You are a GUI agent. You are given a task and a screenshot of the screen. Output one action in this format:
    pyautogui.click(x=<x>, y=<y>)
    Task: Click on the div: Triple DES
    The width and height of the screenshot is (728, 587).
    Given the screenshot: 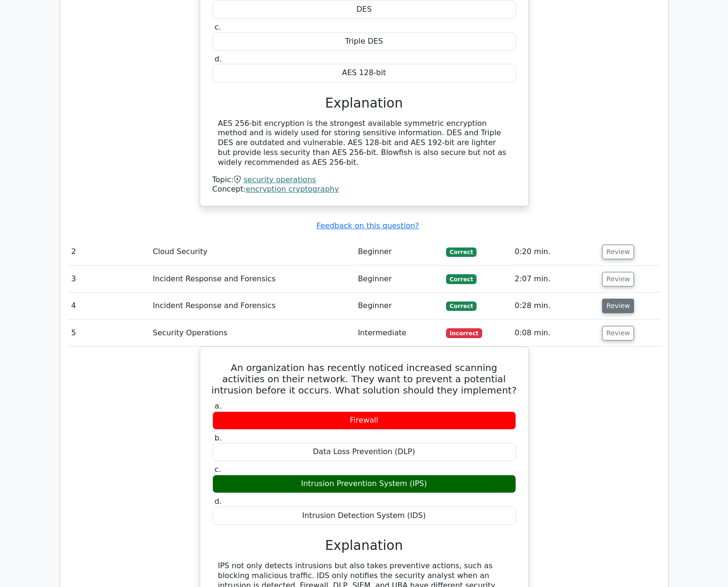 What is the action you would take?
    pyautogui.click(x=364, y=41)
    